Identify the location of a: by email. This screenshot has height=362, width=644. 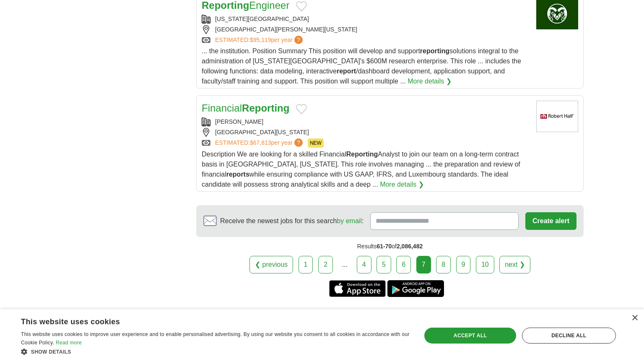
(349, 221).